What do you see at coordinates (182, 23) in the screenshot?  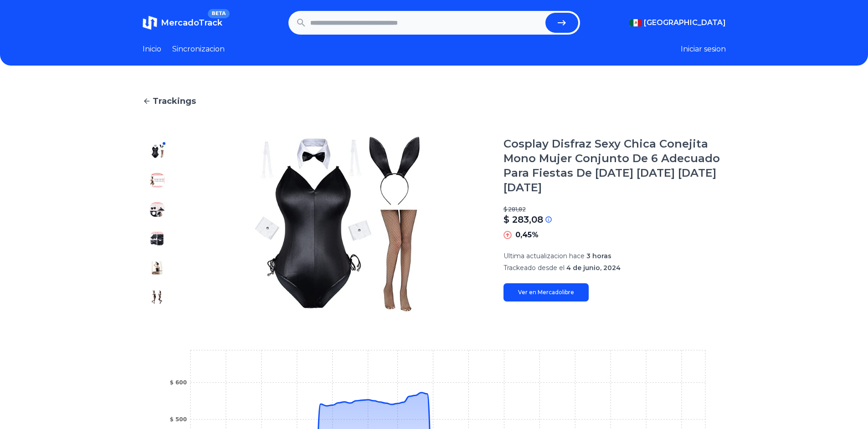 I see `a: MercadoTrackBETA` at bounding box center [182, 23].